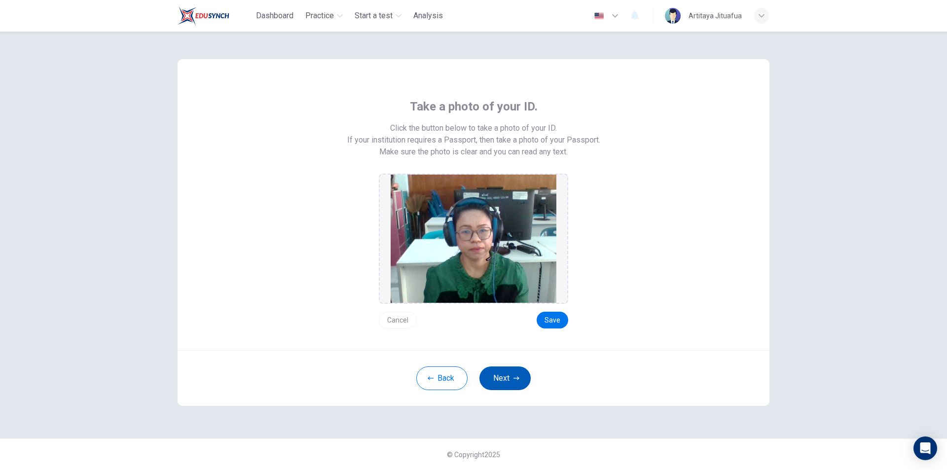  Describe the element at coordinates (716, 16) in the screenshot. I see `div: Artitaya Jituafua` at that location.